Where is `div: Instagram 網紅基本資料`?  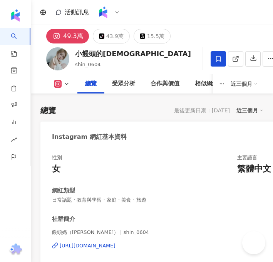
div: Instagram 網紅基本資料 is located at coordinates (89, 137).